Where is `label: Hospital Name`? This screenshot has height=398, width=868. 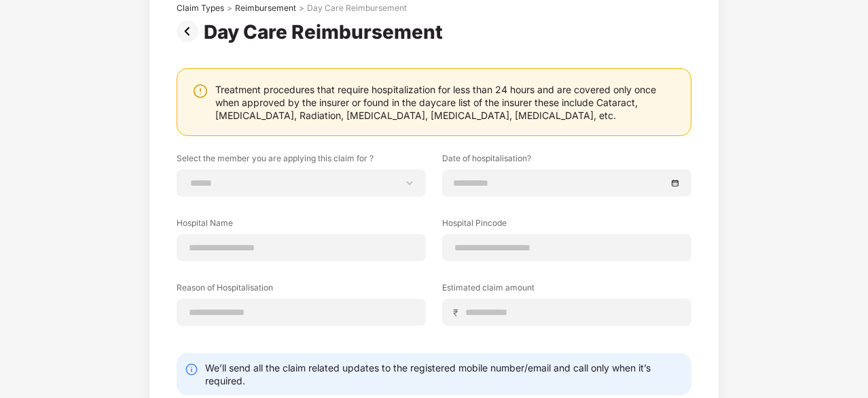
label: Hospital Name is located at coordinates (301, 225).